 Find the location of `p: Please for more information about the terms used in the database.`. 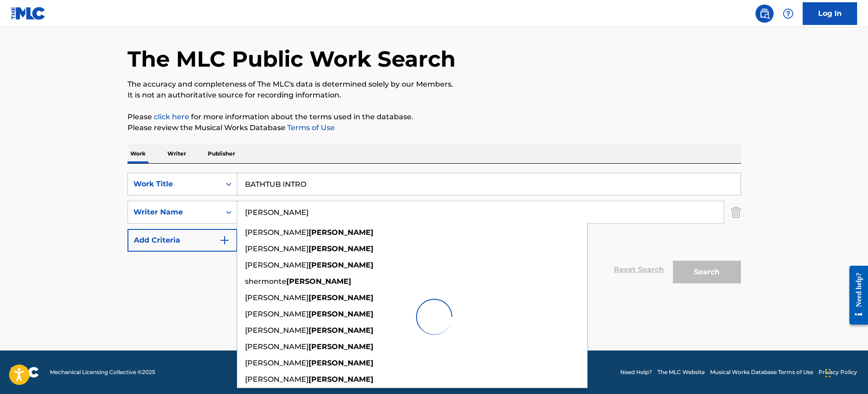

p: Please for more information about the terms used in the database. is located at coordinates (434, 117).